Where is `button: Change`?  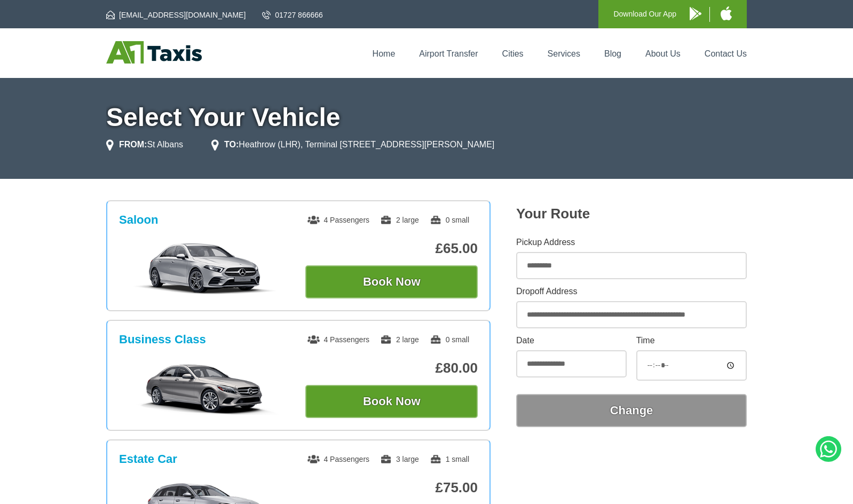 button: Change is located at coordinates (631, 411).